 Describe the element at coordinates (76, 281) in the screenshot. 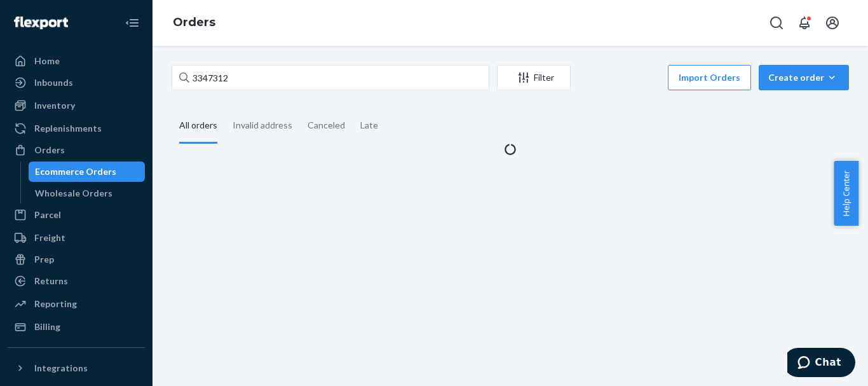

I see `a: Returns` at that location.